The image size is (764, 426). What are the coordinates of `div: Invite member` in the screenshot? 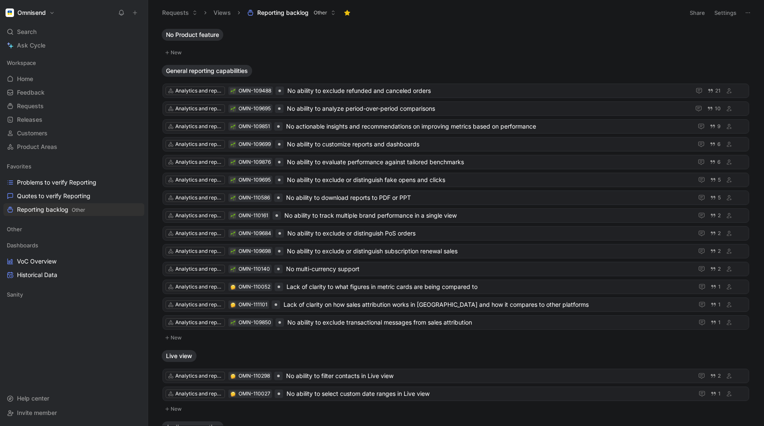 It's located at (74, 413).